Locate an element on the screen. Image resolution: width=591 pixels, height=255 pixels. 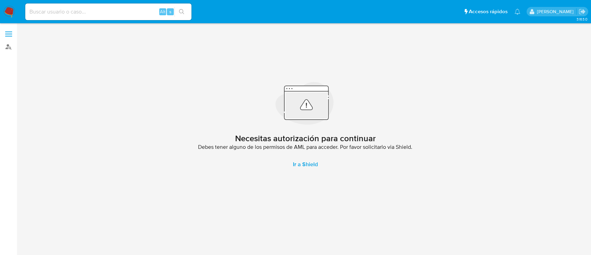
a: Notificaciones is located at coordinates (518, 11).